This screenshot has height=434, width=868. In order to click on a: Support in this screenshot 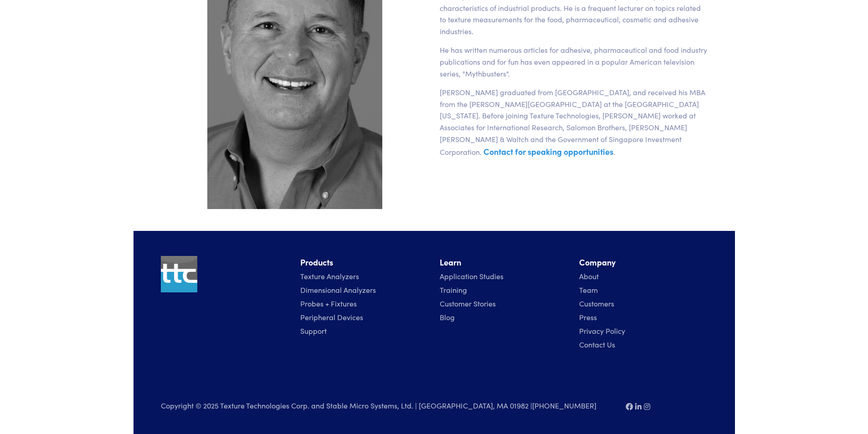, I will do `click(313, 331)`.